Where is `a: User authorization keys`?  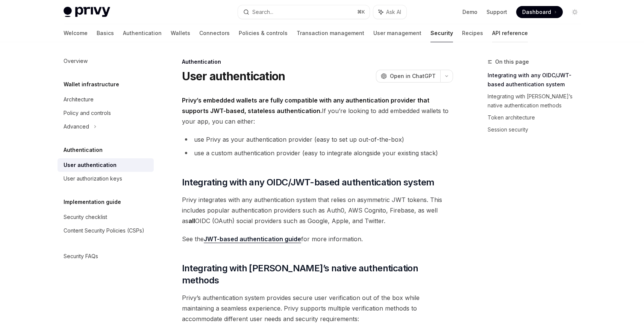
a: User authorization keys is located at coordinates (106, 179).